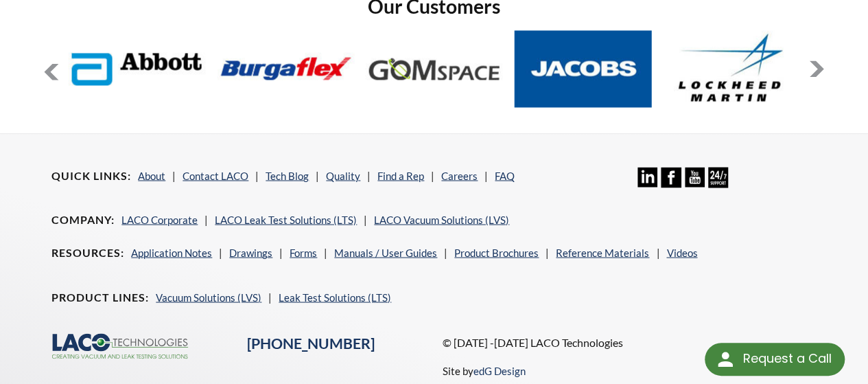 The width and height of the screenshot is (868, 384). I want to click on a: About, so click(152, 175).